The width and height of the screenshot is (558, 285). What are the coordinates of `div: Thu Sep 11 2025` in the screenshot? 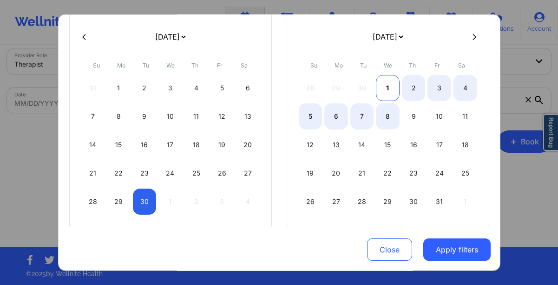 It's located at (196, 116).